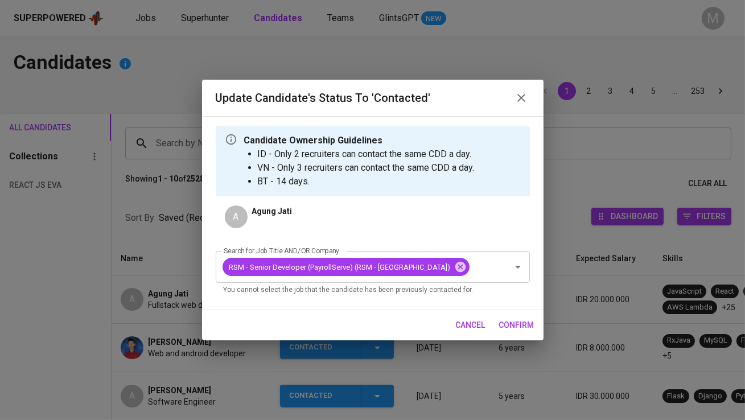 This screenshot has width=745, height=420. Describe the element at coordinates (471, 325) in the screenshot. I see `button: cancel` at that location.